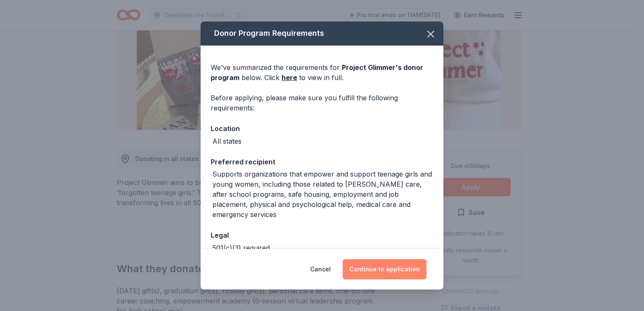 This screenshot has width=644, height=311. I want to click on button: Continue to application, so click(384, 269).